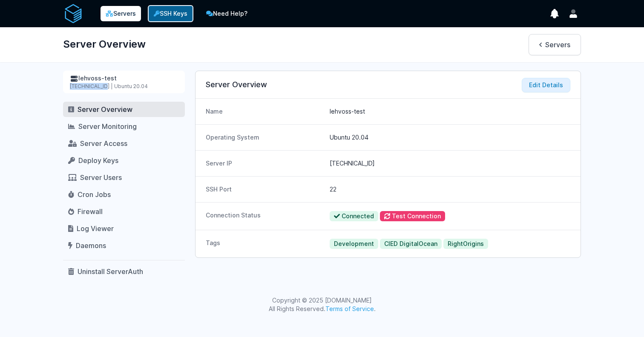 The image size is (644, 337). What do you see at coordinates (124, 271) in the screenshot?
I see `a: Uninstall ServerAuth` at bounding box center [124, 271].